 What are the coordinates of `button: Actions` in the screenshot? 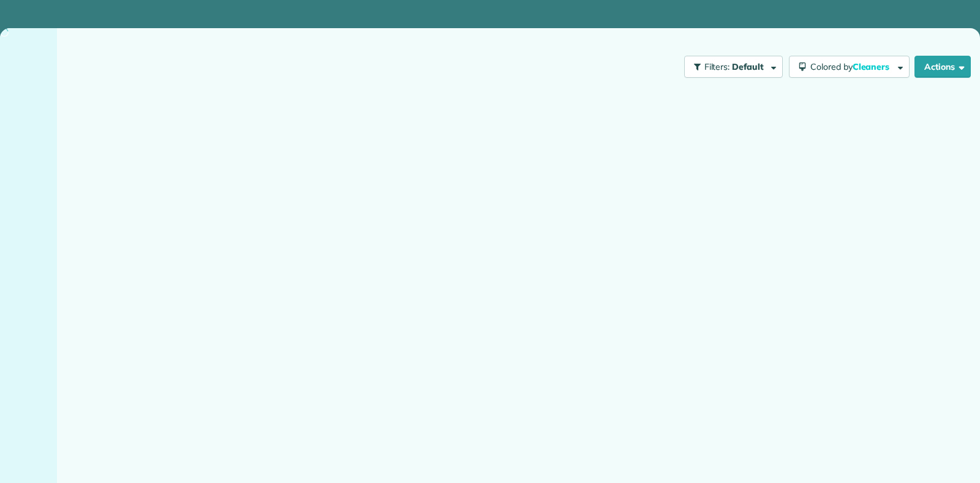 It's located at (943, 67).